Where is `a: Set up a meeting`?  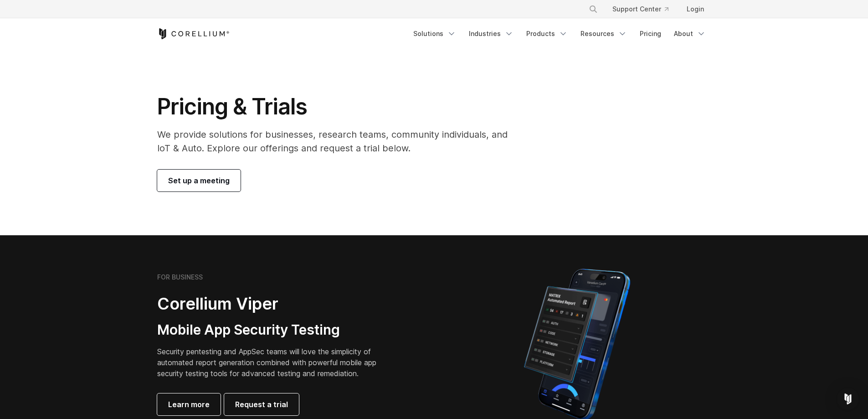
a: Set up a meeting is located at coordinates (199, 181).